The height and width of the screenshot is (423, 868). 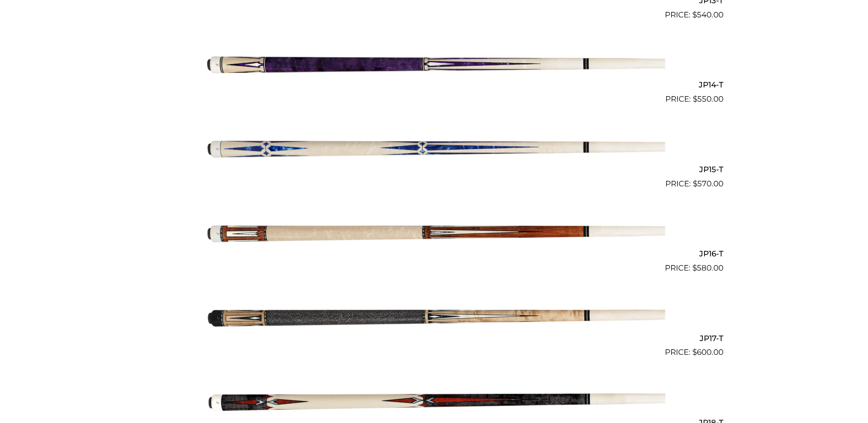 I want to click on bdi: 600.00, so click(x=708, y=352).